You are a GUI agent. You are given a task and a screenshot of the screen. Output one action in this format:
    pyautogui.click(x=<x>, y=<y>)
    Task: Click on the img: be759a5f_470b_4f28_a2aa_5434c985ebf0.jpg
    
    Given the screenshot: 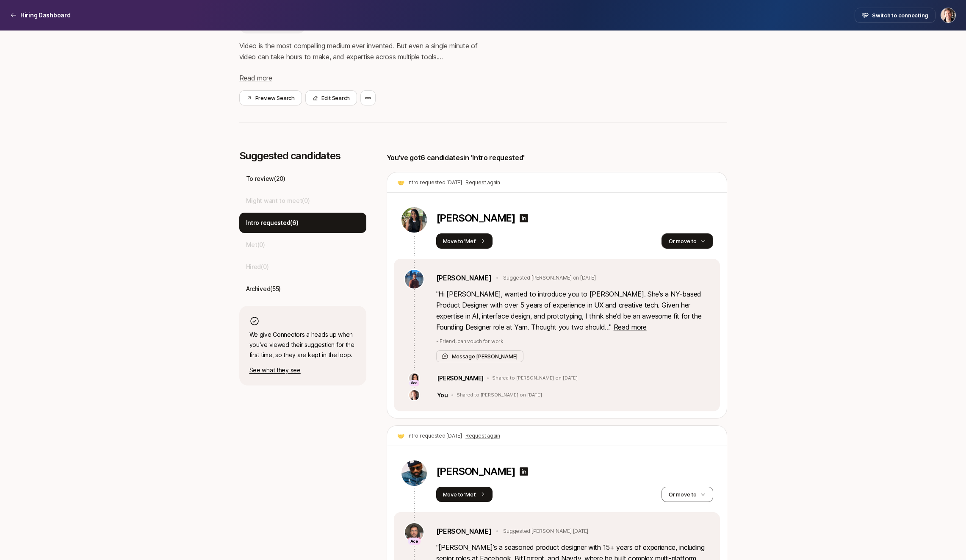 What is the action you would take?
    pyautogui.click(x=414, y=532)
    